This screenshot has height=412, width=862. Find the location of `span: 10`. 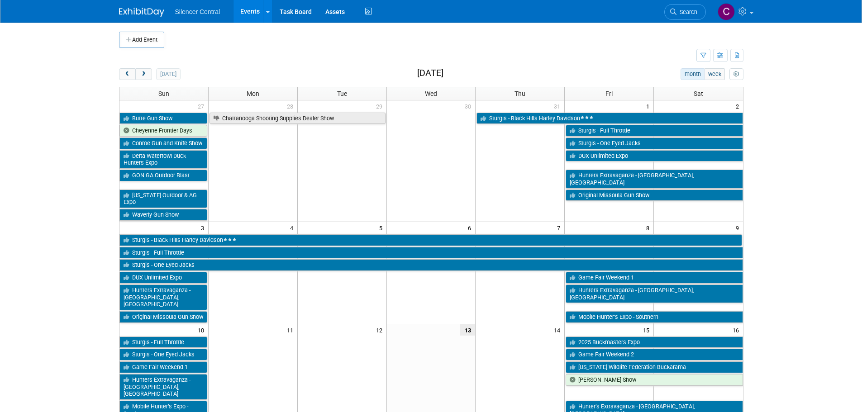

span: 10 is located at coordinates (202, 330).